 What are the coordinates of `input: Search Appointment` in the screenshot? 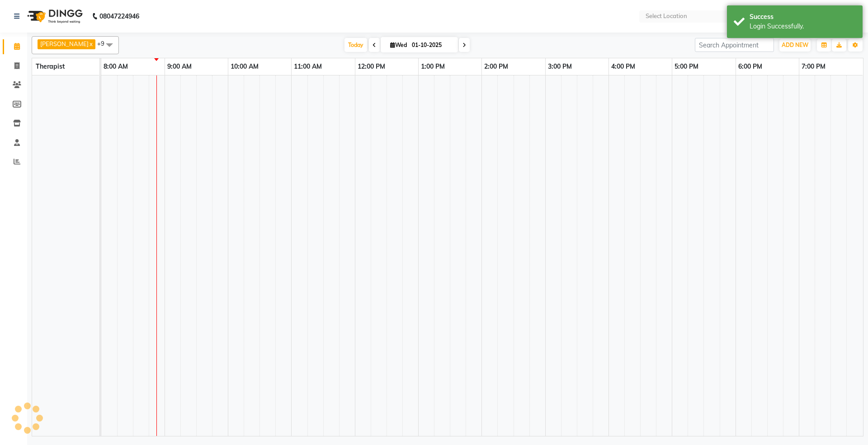 It's located at (734, 45).